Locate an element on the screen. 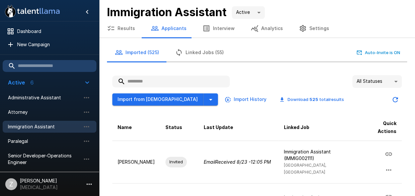 This screenshot has width=415, height=196. p: Immigration Assistant (IMMIG002111) is located at coordinates (320, 155).